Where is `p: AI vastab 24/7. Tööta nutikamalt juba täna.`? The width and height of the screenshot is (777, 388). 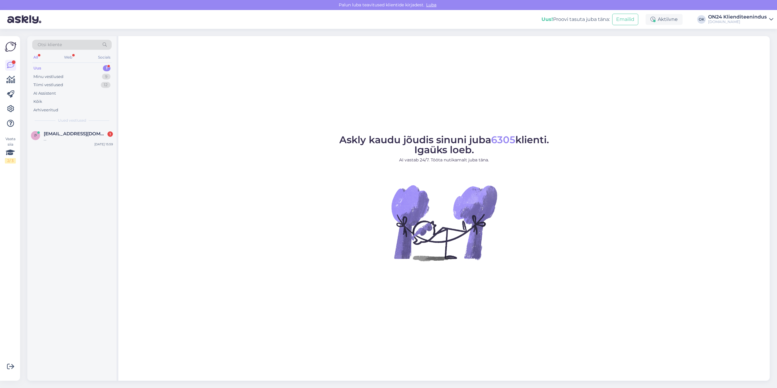 p: AI vastab 24/7. Tööta nutikamalt juba täna. is located at coordinates (444, 160).